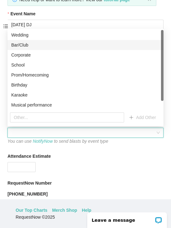 This screenshot has width=171, height=228. What do you see at coordinates (85, 105) in the screenshot?
I see `div: Musical performance` at bounding box center [85, 105].